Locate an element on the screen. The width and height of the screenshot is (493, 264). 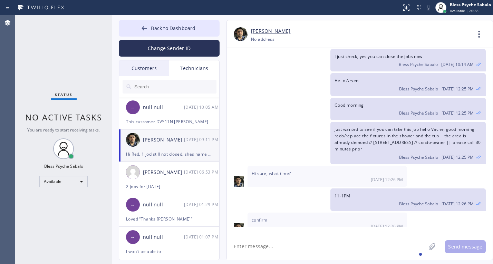
div: 10/08/2025 9:29 AM is located at coordinates (202, 205).